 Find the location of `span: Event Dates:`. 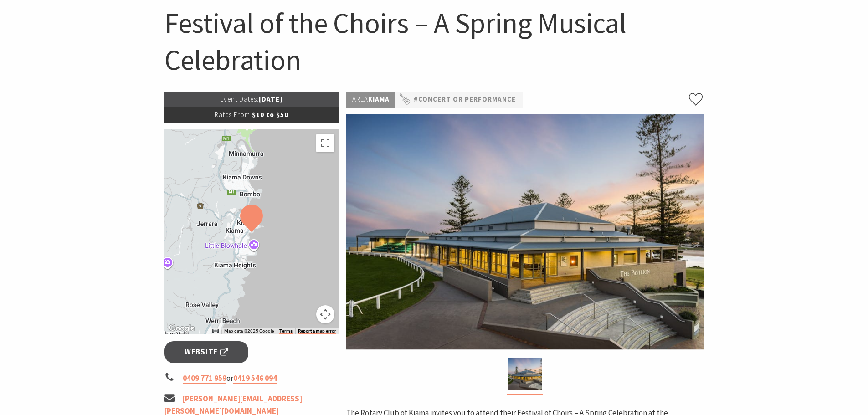

span: Event Dates: is located at coordinates (239, 99).